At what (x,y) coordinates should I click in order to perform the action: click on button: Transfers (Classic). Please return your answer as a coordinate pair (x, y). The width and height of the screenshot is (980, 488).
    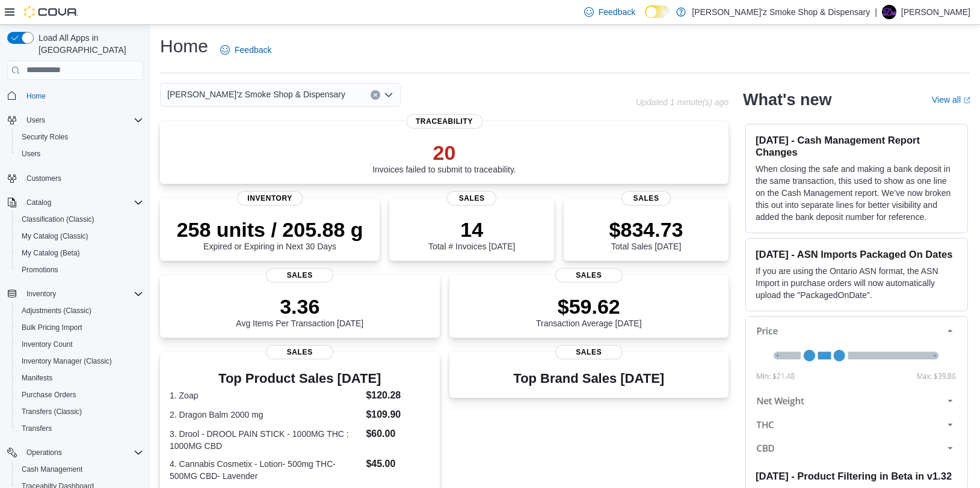
    Looking at the image, I should click on (80, 412).